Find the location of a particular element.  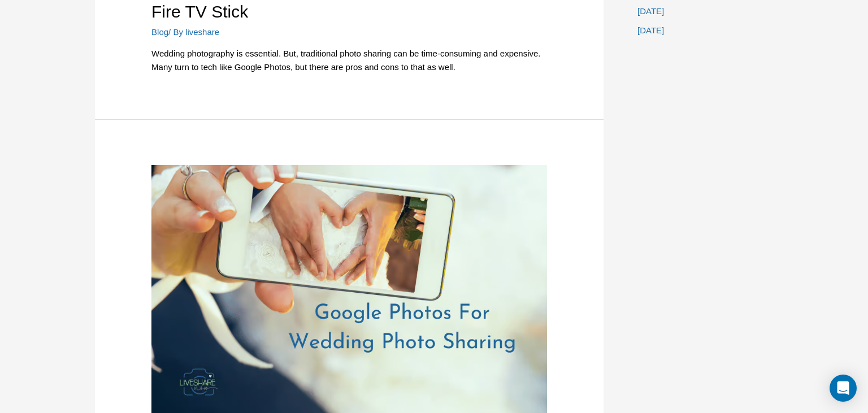

a: Google Photos For Wedding Photo Sharing is located at coordinates (349, 296).